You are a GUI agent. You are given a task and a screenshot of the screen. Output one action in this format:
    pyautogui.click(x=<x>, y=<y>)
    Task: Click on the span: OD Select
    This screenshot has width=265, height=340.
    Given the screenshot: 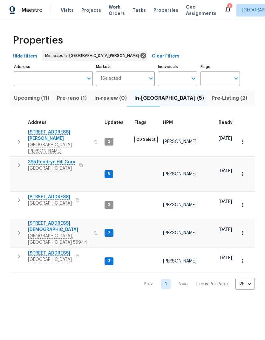 What is the action you would take?
    pyautogui.click(x=146, y=140)
    